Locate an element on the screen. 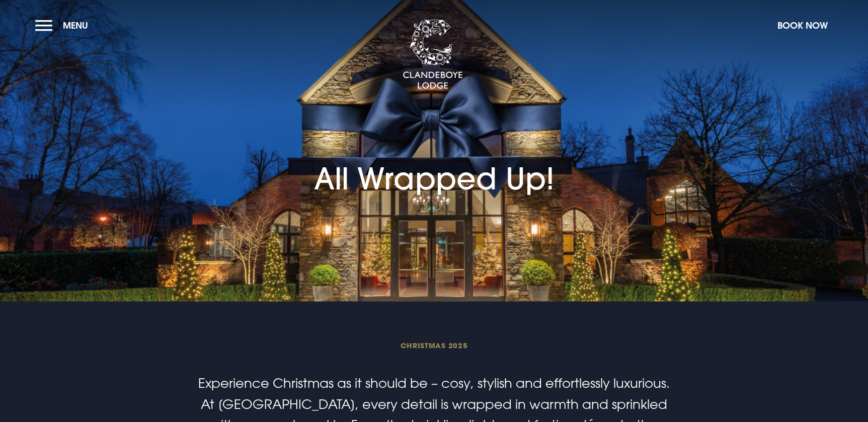 This screenshot has height=422, width=868. span: Menu is located at coordinates (76, 25).